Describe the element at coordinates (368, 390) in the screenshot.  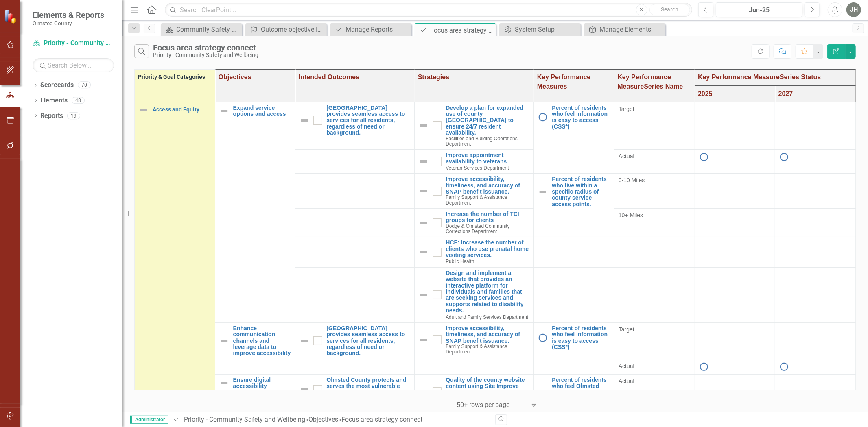
I see `a: Olmsted County protects and serves the most vulnerable and helps individuals improve their lives.` at that location.